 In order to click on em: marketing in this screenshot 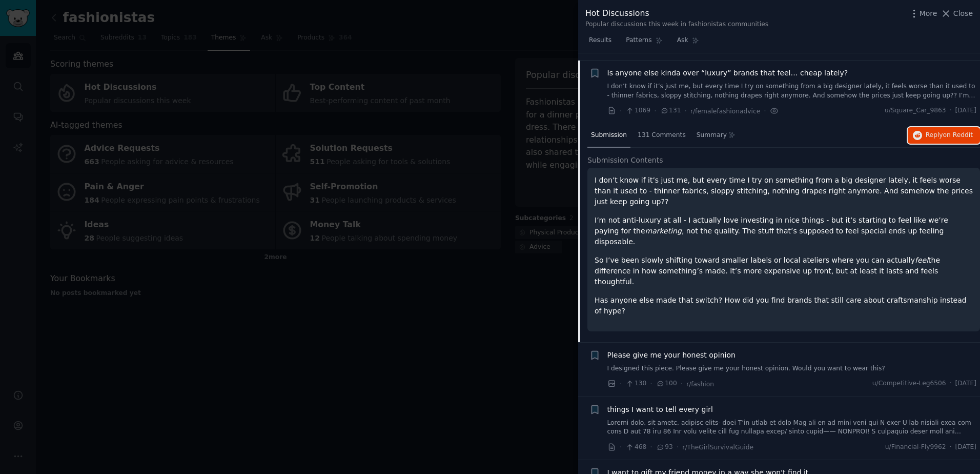, I will do `click(663, 231)`.